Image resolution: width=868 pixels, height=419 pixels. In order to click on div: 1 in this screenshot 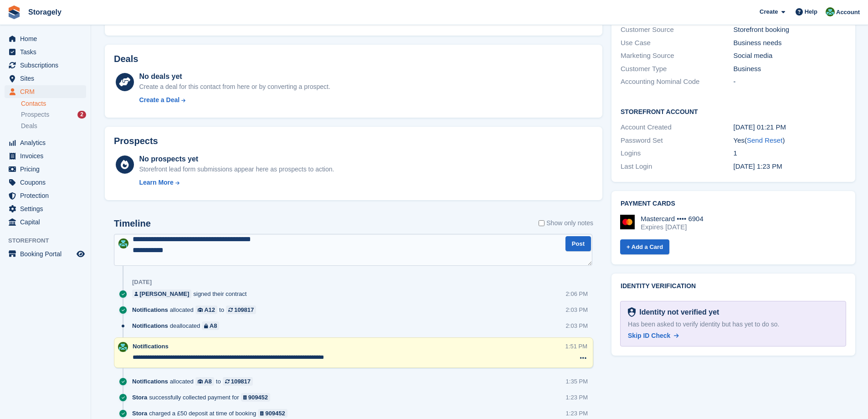, I will do `click(790, 153)`.